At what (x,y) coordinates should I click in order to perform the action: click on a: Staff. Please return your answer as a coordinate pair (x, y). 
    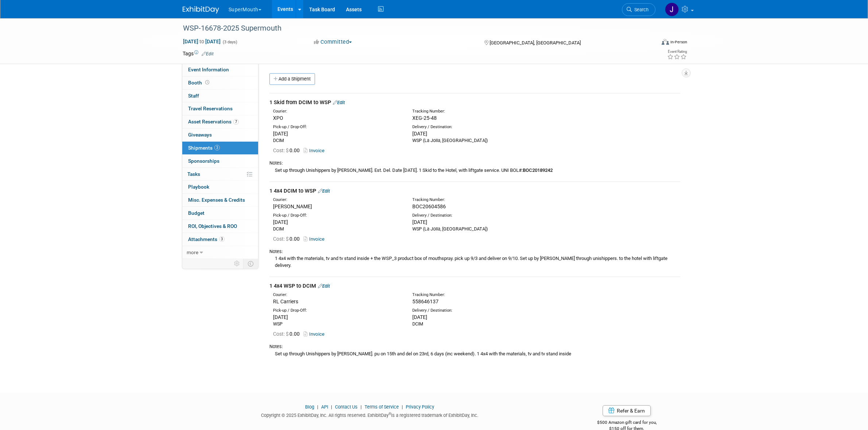
    Looking at the image, I should click on (220, 95).